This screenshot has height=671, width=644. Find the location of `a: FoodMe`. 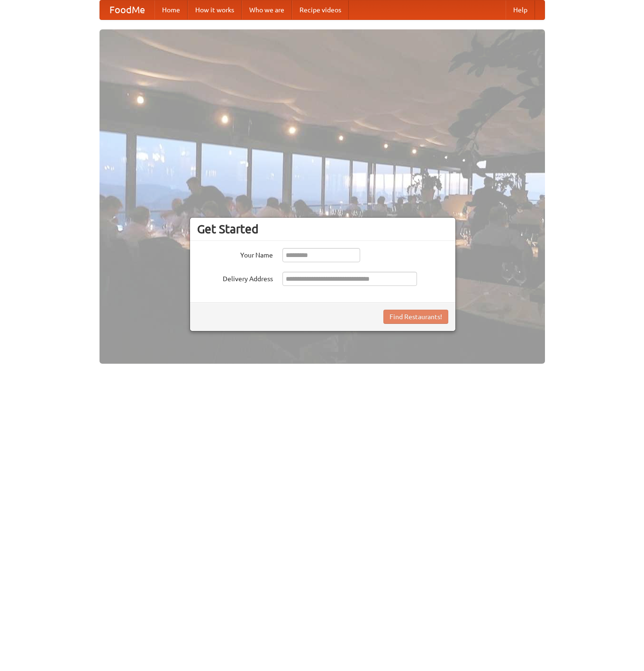

a: FoodMe is located at coordinates (127, 10).